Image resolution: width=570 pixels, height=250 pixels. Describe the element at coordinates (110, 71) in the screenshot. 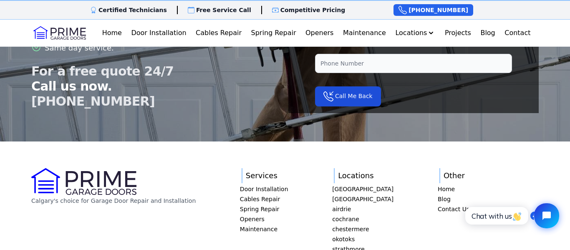

I see `span: For a free quote 24/7` at that location.